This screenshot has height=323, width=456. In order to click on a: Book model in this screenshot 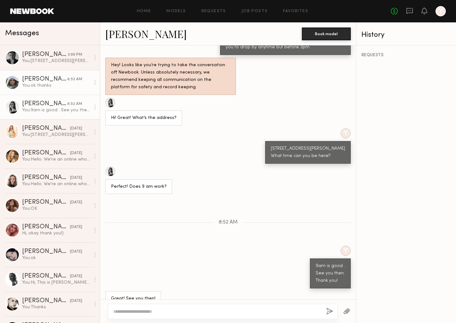, I will do `click(326, 33)`.